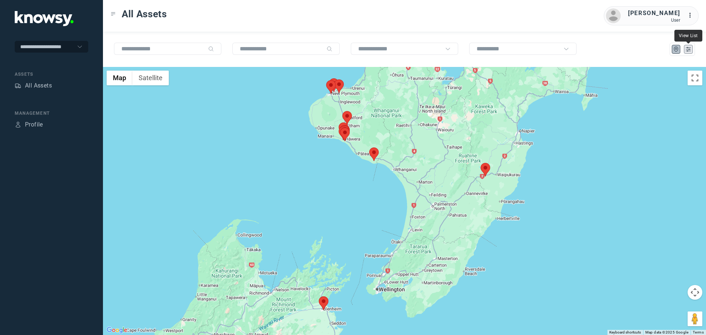  I want to click on img: avatar.png, so click(613, 16).